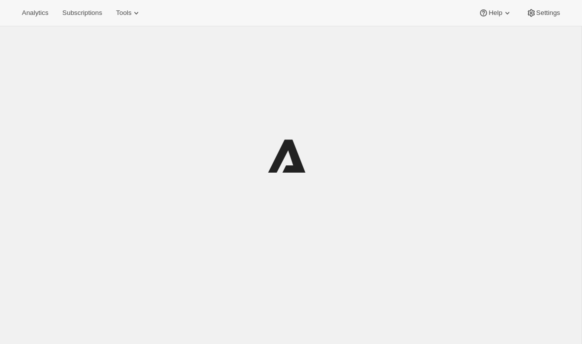  What do you see at coordinates (495, 13) in the screenshot?
I see `button: Help` at bounding box center [495, 13].